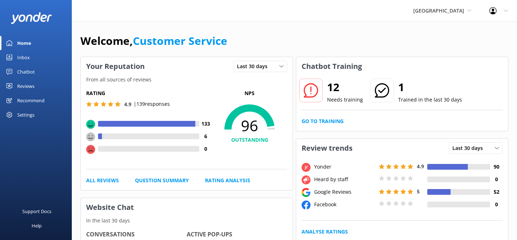 The height and width of the screenshot is (240, 517). I want to click on p: NPS, so click(250, 93).